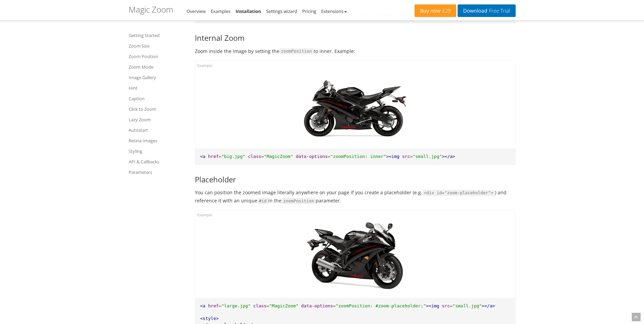 The image size is (644, 324). I want to click on a: Hint, so click(158, 88).